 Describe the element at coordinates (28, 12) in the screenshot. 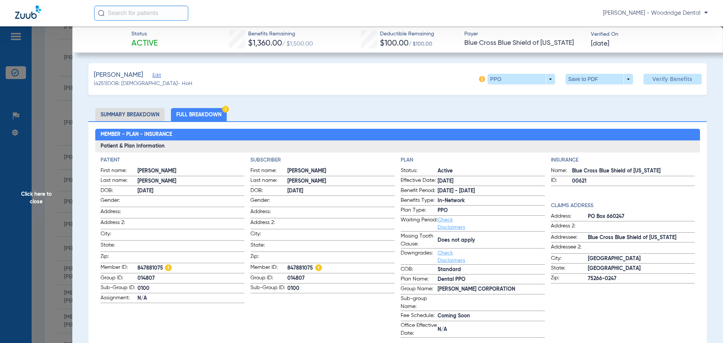

I see `img: Zuub Logo` at that location.